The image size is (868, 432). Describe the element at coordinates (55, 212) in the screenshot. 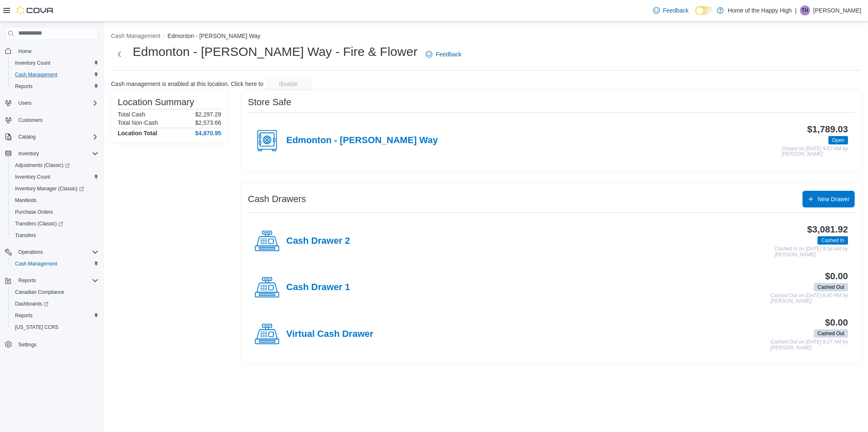

I see `button: Purchase Orders` at that location.